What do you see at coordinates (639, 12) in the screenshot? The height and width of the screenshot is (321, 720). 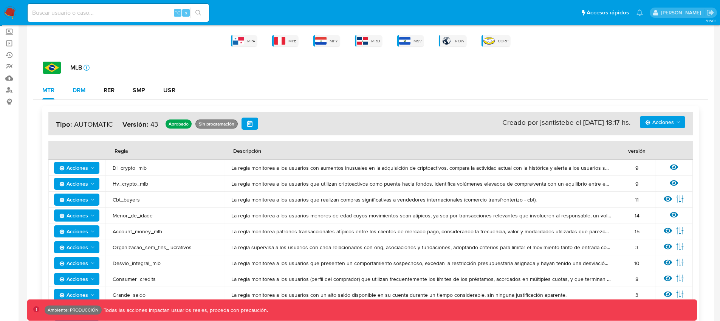 I see `a: Notificaciones` at bounding box center [639, 12].